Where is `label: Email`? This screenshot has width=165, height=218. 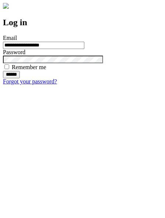 label: Email is located at coordinates (10, 38).